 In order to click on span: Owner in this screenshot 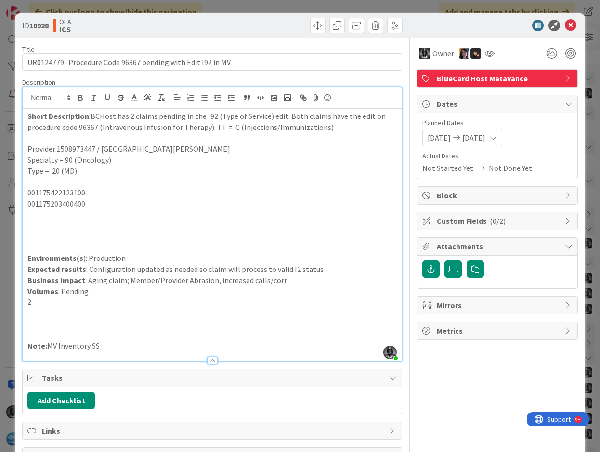, I will do `click(443, 53)`.